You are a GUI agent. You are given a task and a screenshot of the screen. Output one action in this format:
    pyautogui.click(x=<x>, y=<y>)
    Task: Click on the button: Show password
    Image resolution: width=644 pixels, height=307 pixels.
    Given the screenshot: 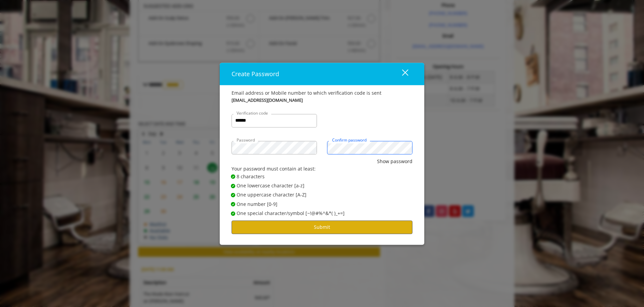 What is the action you would take?
    pyautogui.click(x=394, y=162)
    